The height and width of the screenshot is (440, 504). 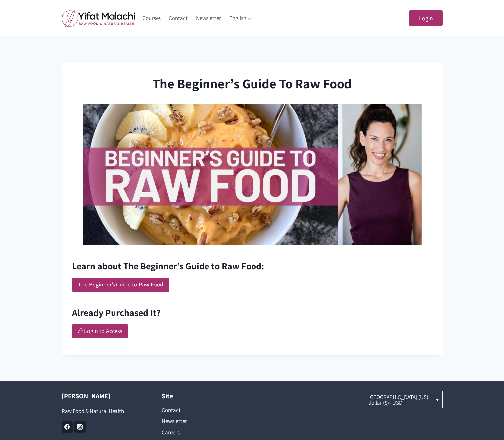 I want to click on a: Careers, so click(x=202, y=432).